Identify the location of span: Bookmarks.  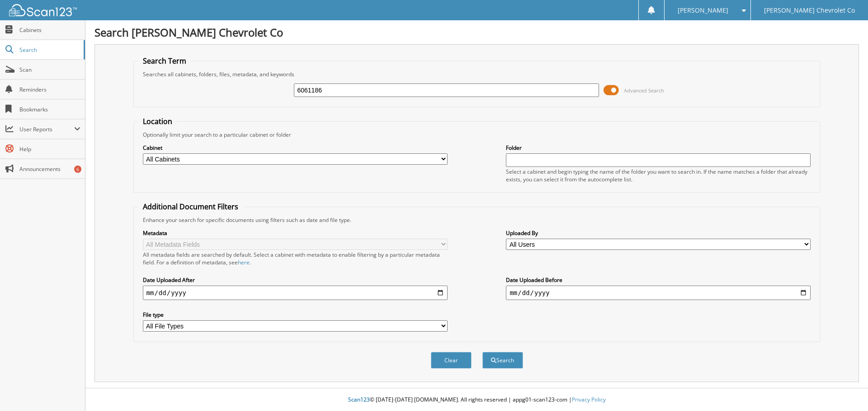
(50, 109).